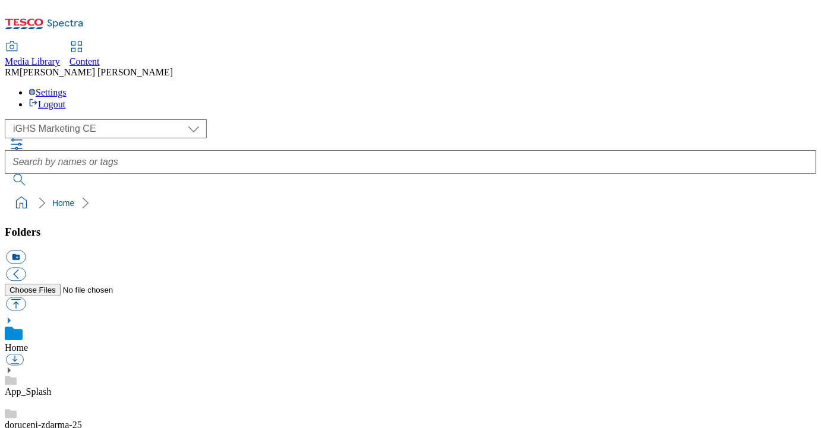 The height and width of the screenshot is (428, 821). What do you see at coordinates (47, 104) in the screenshot?
I see `a: Logout` at bounding box center [47, 104].